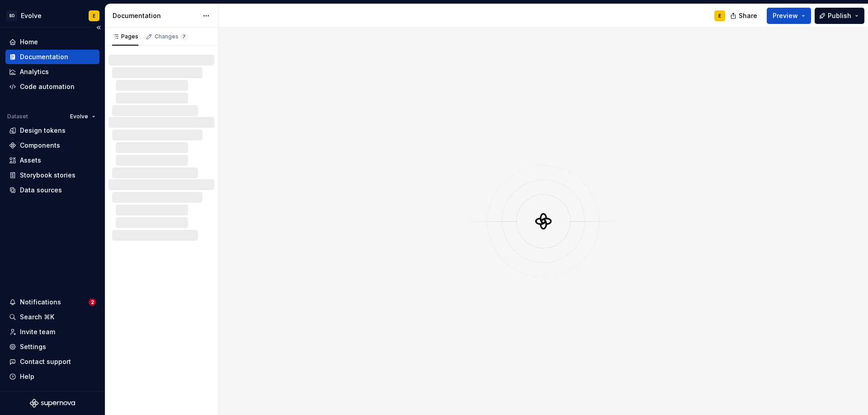  I want to click on button: Help, so click(53, 376).